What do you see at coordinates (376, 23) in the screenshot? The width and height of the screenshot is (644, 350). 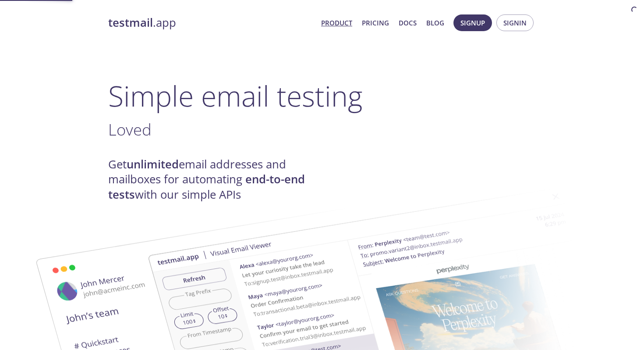 I see `a: Pricing` at bounding box center [376, 23].